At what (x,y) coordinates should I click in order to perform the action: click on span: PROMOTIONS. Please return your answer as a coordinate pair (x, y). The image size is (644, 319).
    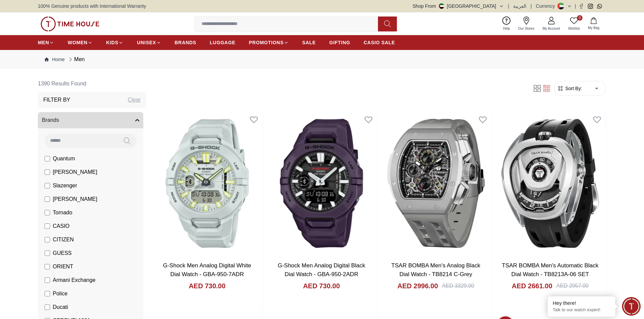
    Looking at the image, I should click on (266, 43).